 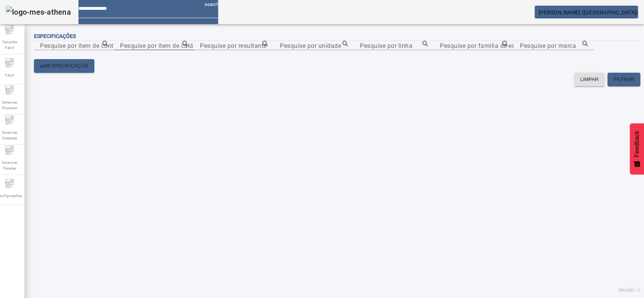 I want to click on button: Feedback - Mostrar pesquisa, so click(x=637, y=149).